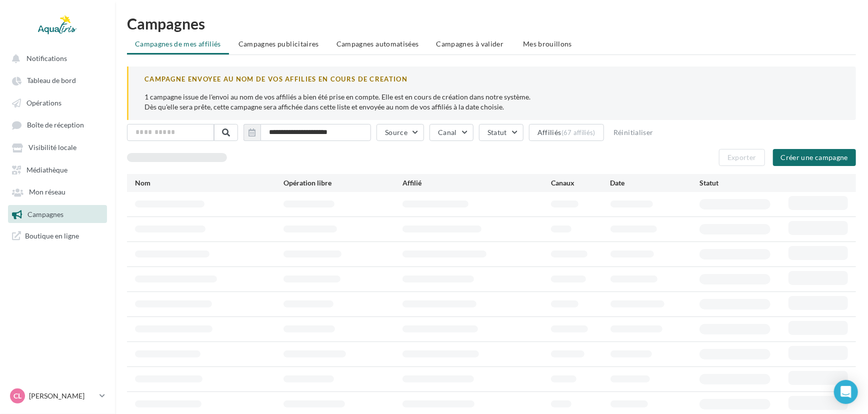 This screenshot has width=868, height=414. Describe the element at coordinates (492, 79) in the screenshot. I see `div: CAMPAGNE ENVOYEE AU NOM DE VOS AFFILIES EN COURS DE CREATION` at that location.